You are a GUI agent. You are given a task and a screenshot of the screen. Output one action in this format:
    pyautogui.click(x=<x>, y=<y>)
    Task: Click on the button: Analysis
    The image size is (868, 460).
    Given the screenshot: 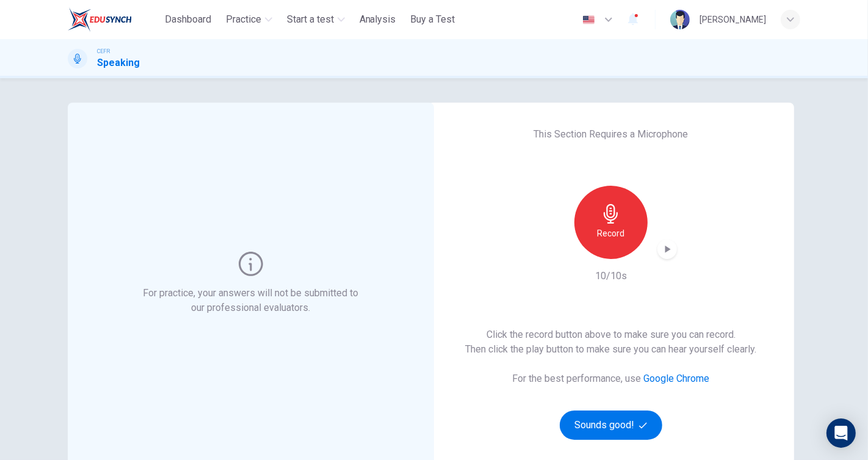 What is the action you would take?
    pyautogui.click(x=378, y=20)
    